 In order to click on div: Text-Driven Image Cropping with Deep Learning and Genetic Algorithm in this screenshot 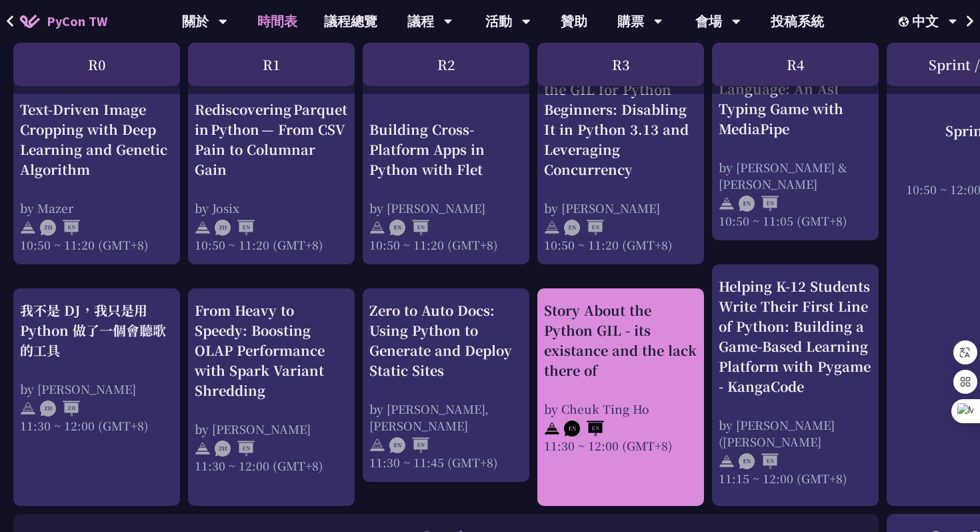, I will do `click(97, 140)`.